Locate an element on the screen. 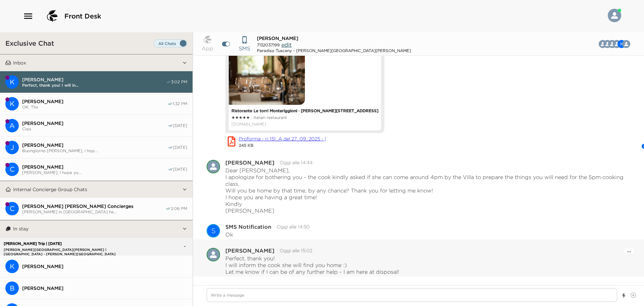  div: Becky Schmeits is located at coordinates (12, 288).